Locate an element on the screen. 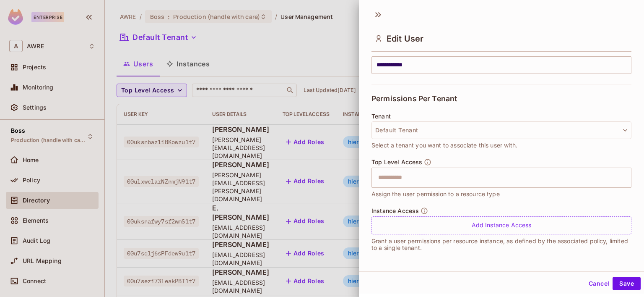 Image resolution: width=644 pixels, height=297 pixels. span: Instance Access is located at coordinates (395, 211).